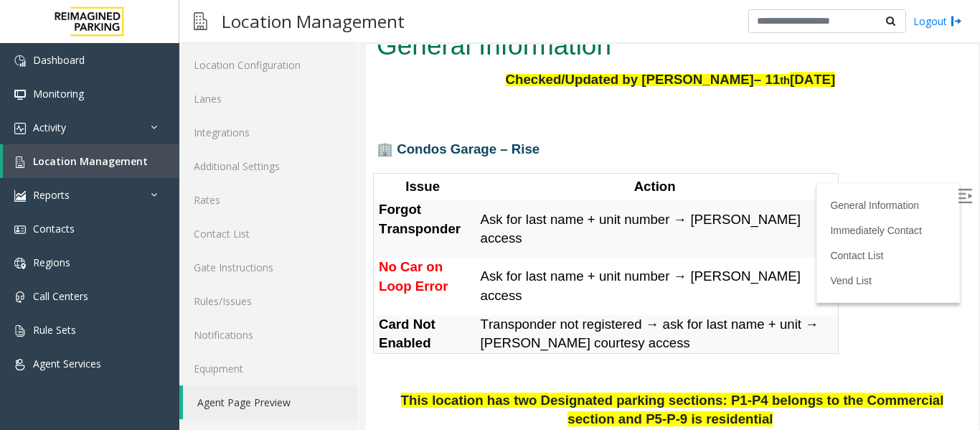  I want to click on a: Agent Page Preview, so click(271, 402).